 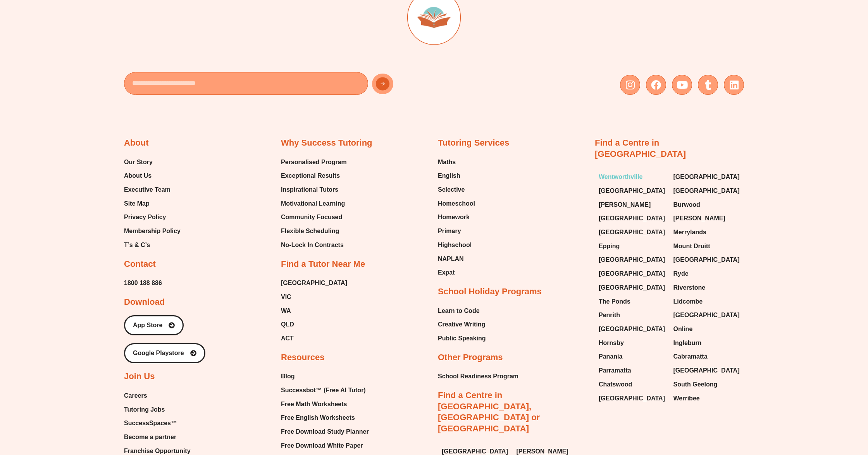 I want to click on span: Site Map, so click(x=137, y=203).